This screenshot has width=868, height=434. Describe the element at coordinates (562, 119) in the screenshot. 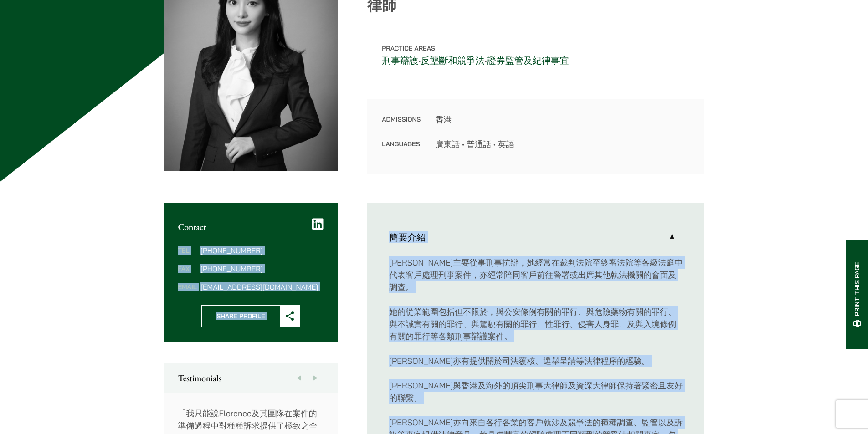

I see `dd: 香港` at that location.